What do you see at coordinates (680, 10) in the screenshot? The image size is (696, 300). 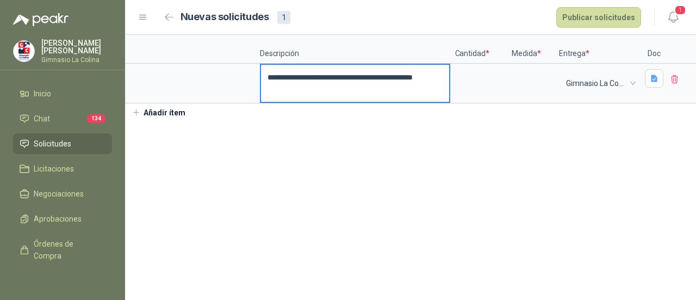 I see `span: 1` at bounding box center [680, 10].